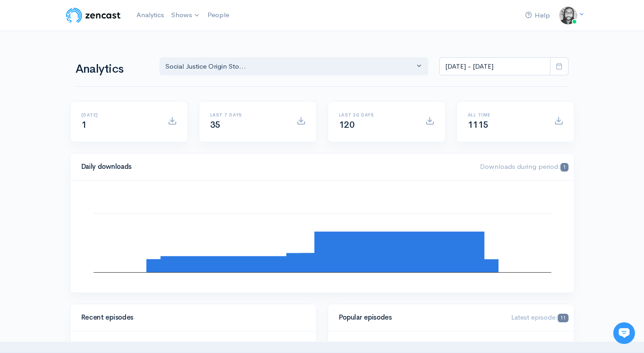  What do you see at coordinates (524, 166) in the screenshot?
I see `span: Downloads during period:` at bounding box center [524, 166].